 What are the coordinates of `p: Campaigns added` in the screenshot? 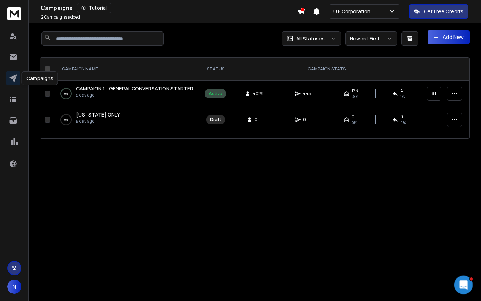 It's located at (60, 17).